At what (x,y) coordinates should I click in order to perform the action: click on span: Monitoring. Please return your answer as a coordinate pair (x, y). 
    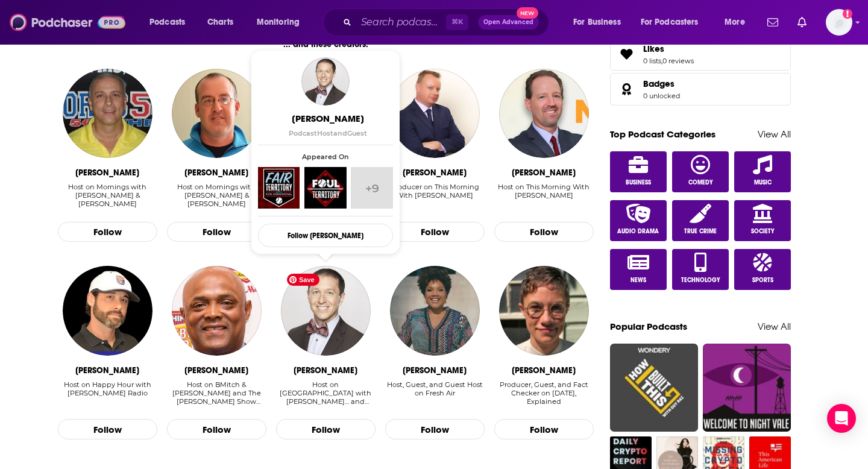
    Looking at the image, I should click on (278, 22).